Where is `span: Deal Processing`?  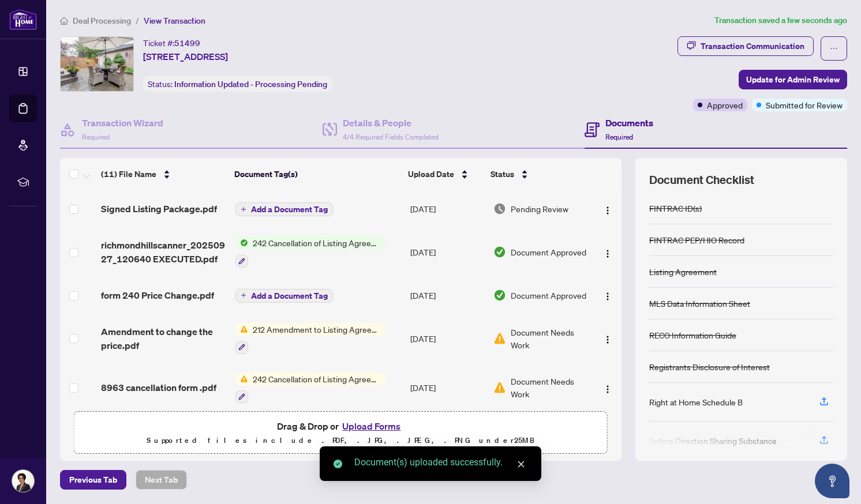 span: Deal Processing is located at coordinates (102, 21).